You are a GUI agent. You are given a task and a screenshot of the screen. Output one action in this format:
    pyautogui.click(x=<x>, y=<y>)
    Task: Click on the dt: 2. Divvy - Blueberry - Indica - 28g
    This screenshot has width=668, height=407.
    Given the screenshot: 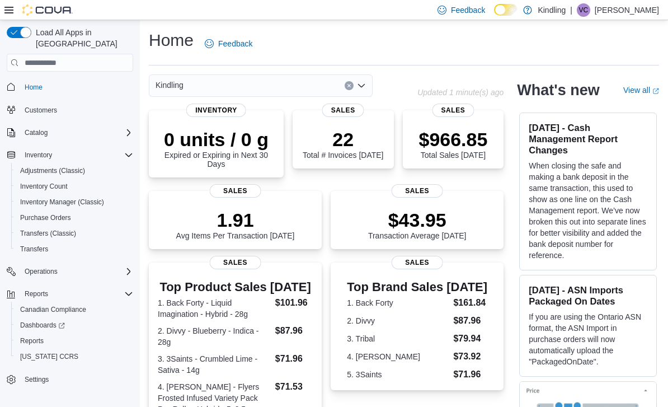 What is the action you would take?
    pyautogui.click(x=214, y=336)
    